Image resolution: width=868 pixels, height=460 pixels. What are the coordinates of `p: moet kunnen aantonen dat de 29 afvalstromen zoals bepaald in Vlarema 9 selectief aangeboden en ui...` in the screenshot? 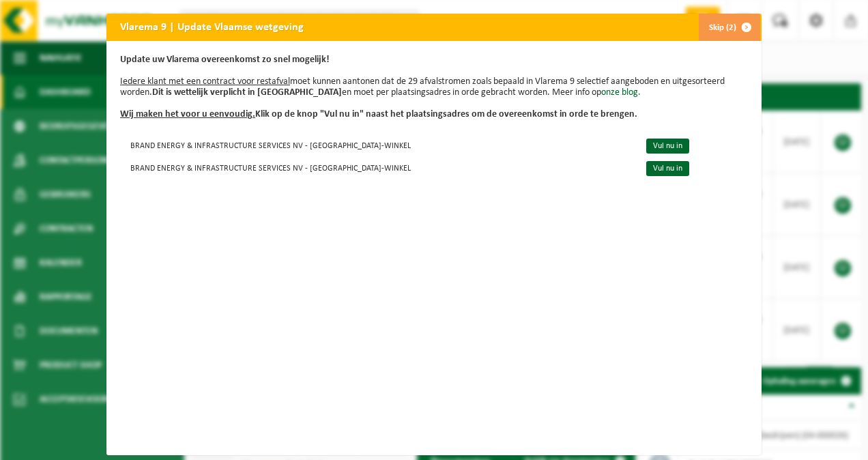 It's located at (434, 87).